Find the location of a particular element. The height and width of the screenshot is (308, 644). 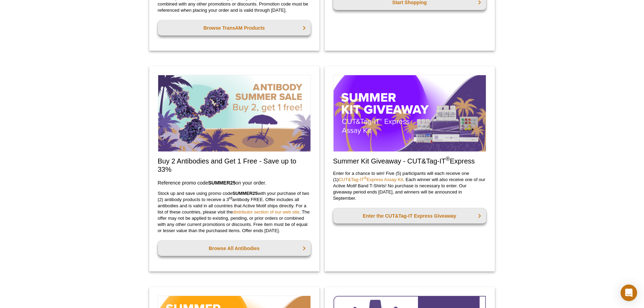

p: Stock up and save using promo code with your purchase of two (2) antibody products to receive a 3... is located at coordinates (234, 212).